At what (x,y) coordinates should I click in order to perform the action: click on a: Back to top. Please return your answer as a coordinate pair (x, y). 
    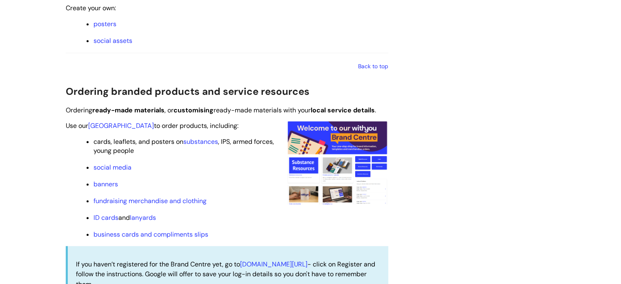
    Looking at the image, I should click on (373, 66).